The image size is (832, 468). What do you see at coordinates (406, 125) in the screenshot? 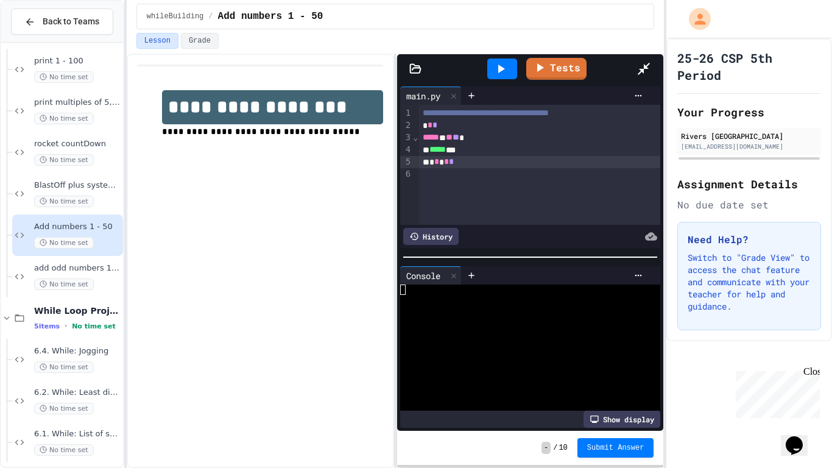
I see `div: 2` at bounding box center [406, 125].